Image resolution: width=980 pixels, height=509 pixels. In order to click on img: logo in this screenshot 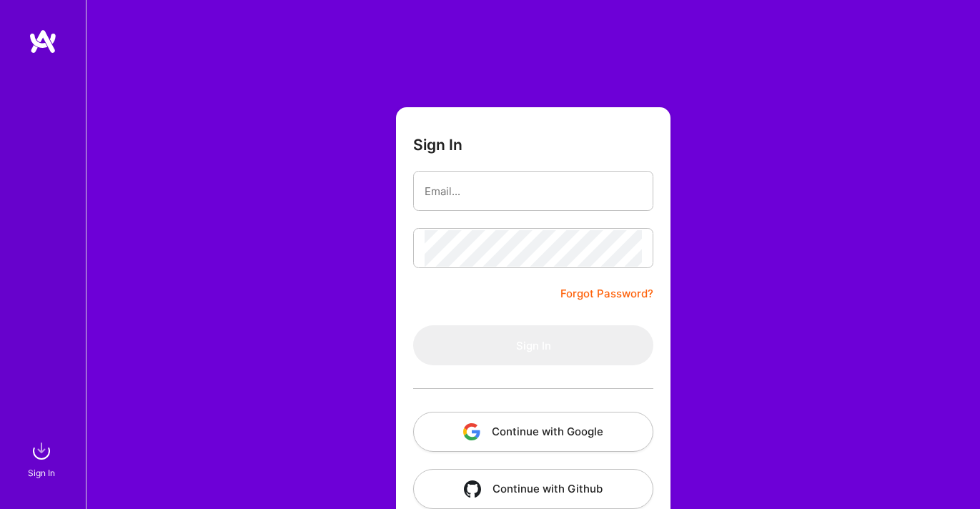, I will do `click(43, 42)`.